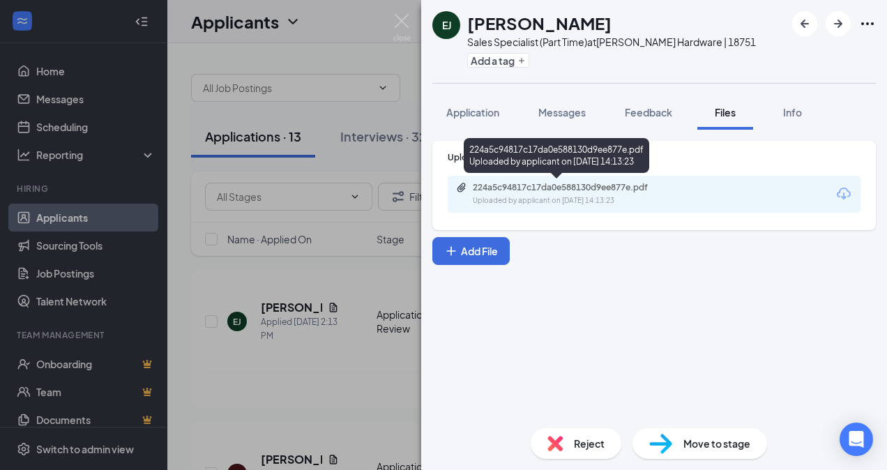  I want to click on button: Add FilePlus, so click(471, 251).